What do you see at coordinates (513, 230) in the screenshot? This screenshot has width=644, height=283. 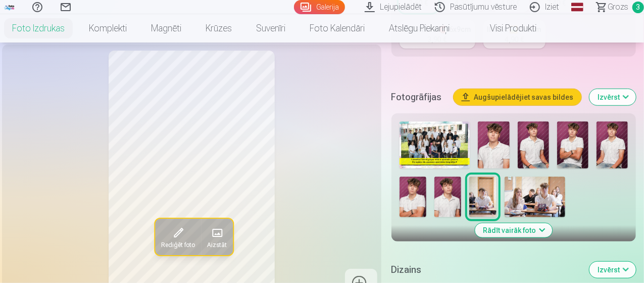 I see `button: Rādīt vairāk foto` at bounding box center [513, 230].